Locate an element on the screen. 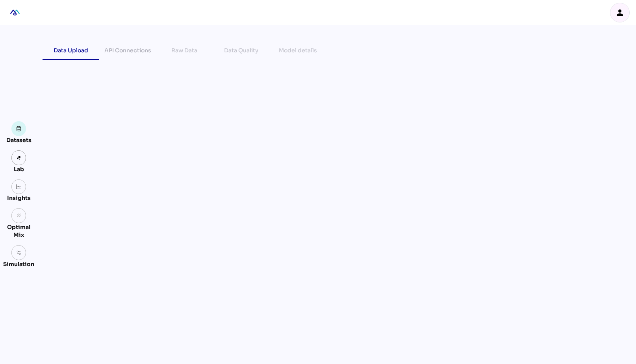 This screenshot has width=636, height=364. div: Insights is located at coordinates (19, 198).